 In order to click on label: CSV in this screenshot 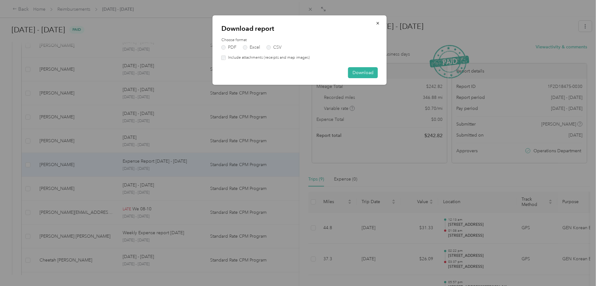, I will do `click(274, 47)`.